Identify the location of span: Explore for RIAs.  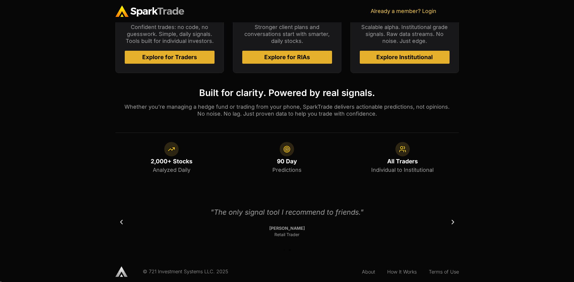
(287, 57).